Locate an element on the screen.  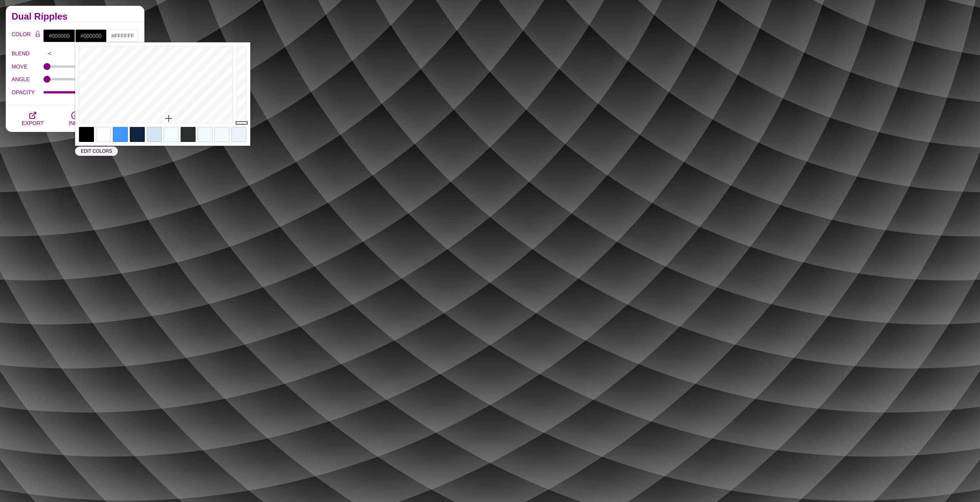
label: COLOR is located at coordinates (22, 36).